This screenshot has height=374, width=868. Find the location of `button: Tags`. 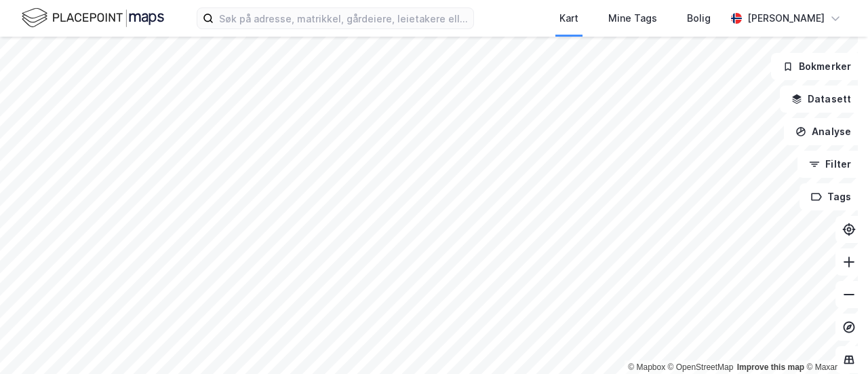

button: Tags is located at coordinates (831, 197).